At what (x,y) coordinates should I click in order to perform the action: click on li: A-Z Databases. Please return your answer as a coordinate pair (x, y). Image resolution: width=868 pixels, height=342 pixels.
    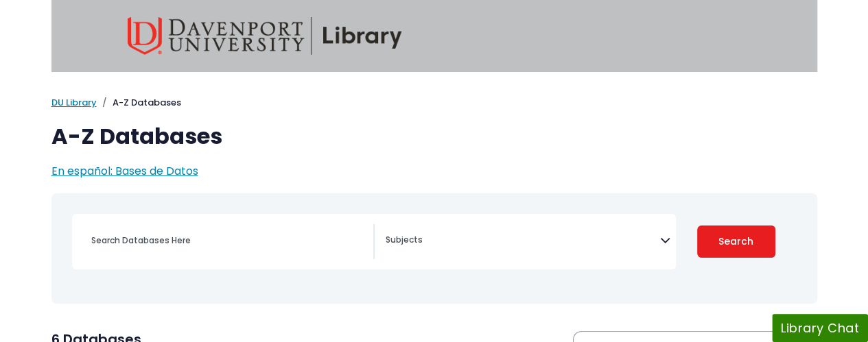
    Looking at the image, I should click on (138, 103).